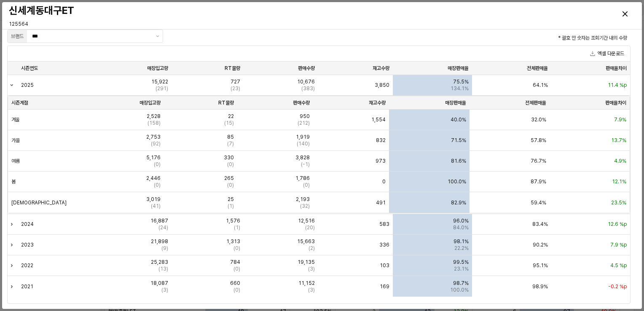  What do you see at coordinates (553, 38) in the screenshot?
I see `p: * 괄호 안 숫자는 조회기간 내의 수량` at bounding box center [553, 38].